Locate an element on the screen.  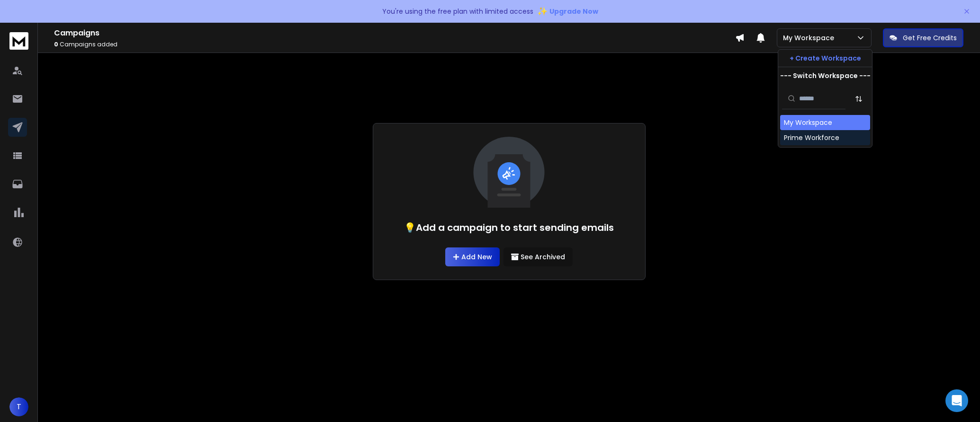
button: Sort by Sort A-Z is located at coordinates (859, 99).